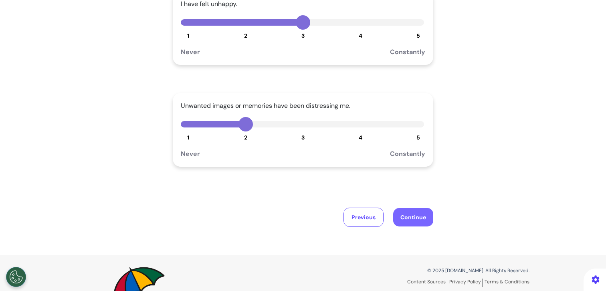  Describe the element at coordinates (466, 282) in the screenshot. I see `a: Privacy Policy` at that location.